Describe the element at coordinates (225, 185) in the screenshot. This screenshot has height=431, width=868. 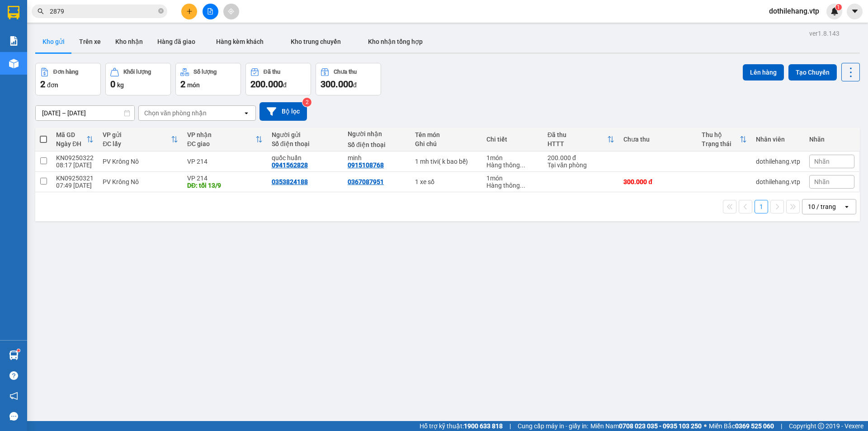
I see `div: DĐ: tối 13/9` at that location.